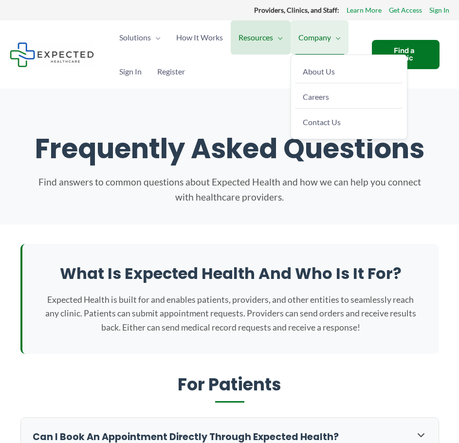 The image size is (459, 443). I want to click on span: Solutions, so click(135, 37).